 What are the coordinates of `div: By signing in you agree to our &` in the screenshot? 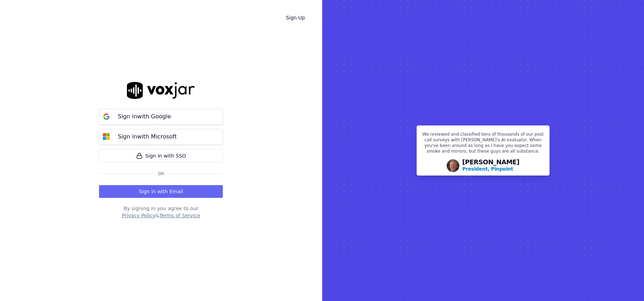 It's located at (161, 212).